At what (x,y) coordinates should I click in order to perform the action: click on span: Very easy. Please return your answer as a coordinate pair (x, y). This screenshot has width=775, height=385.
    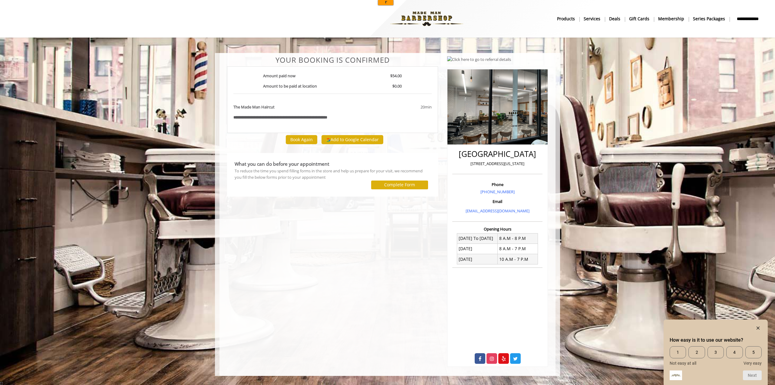
    Looking at the image, I should click on (753, 363).